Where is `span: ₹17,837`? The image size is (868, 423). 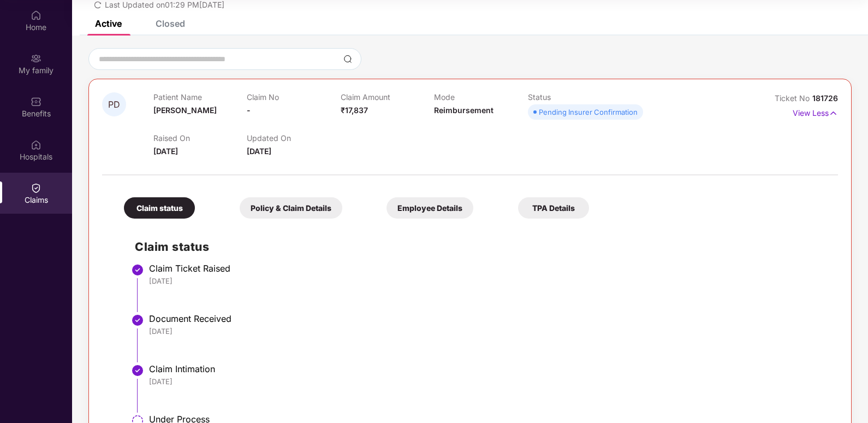
span: ₹17,837 is located at coordinates (355, 110).